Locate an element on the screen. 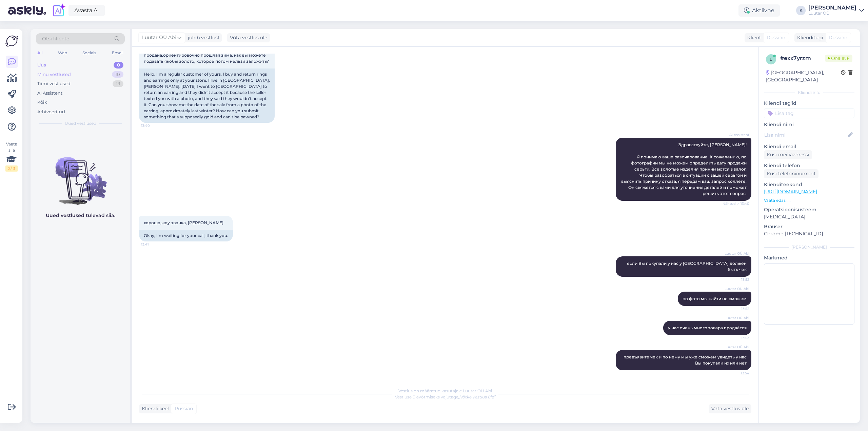 This screenshot has height=431, width=868. img: No chats is located at coordinates (81, 175).